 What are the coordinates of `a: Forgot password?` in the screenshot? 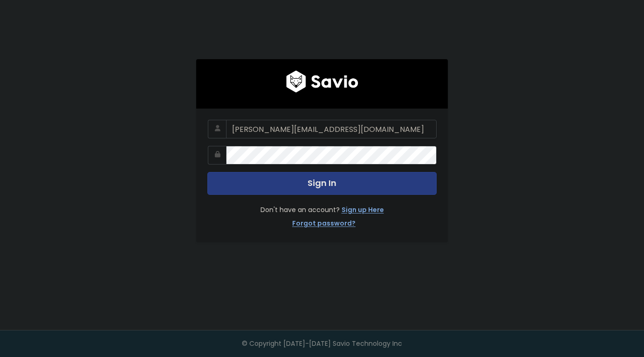 It's located at (324, 224).